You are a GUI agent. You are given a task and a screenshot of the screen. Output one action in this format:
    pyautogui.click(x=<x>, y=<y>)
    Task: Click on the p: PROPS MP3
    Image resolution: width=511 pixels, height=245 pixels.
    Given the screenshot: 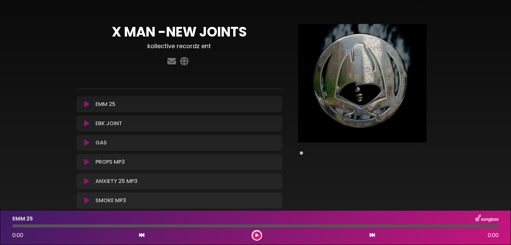 What is the action you would take?
    pyautogui.click(x=110, y=162)
    